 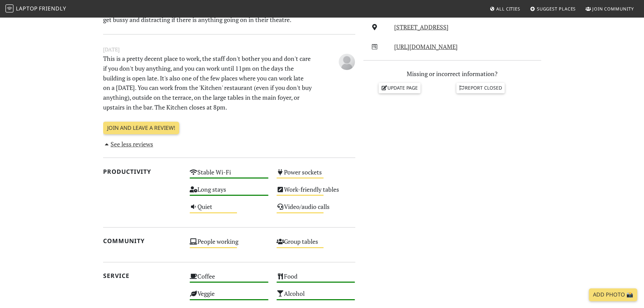 I want to click on div: Alcohol, so click(x=316, y=296).